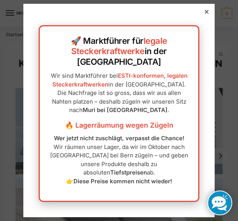 This screenshot has width=238, height=221. What do you see at coordinates (120, 80) in the screenshot?
I see `a: ESTI-konformen, legalen Steckerkraftwerken` at bounding box center [120, 80].